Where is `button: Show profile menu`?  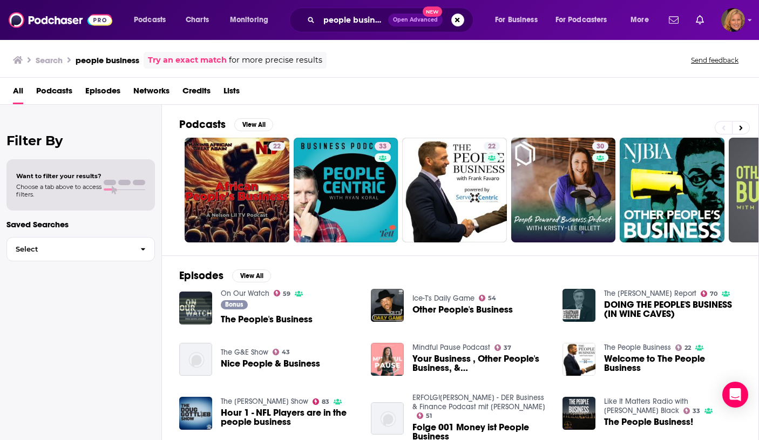 button: Show profile menu is located at coordinates (733, 20).